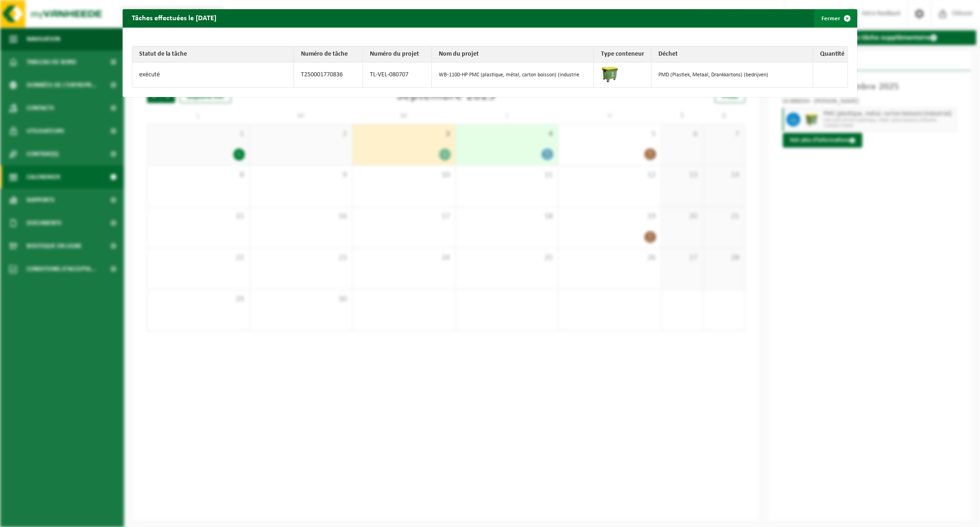 The height and width of the screenshot is (527, 980). Describe the element at coordinates (213, 75) in the screenshot. I see `td: exécuté` at that location.